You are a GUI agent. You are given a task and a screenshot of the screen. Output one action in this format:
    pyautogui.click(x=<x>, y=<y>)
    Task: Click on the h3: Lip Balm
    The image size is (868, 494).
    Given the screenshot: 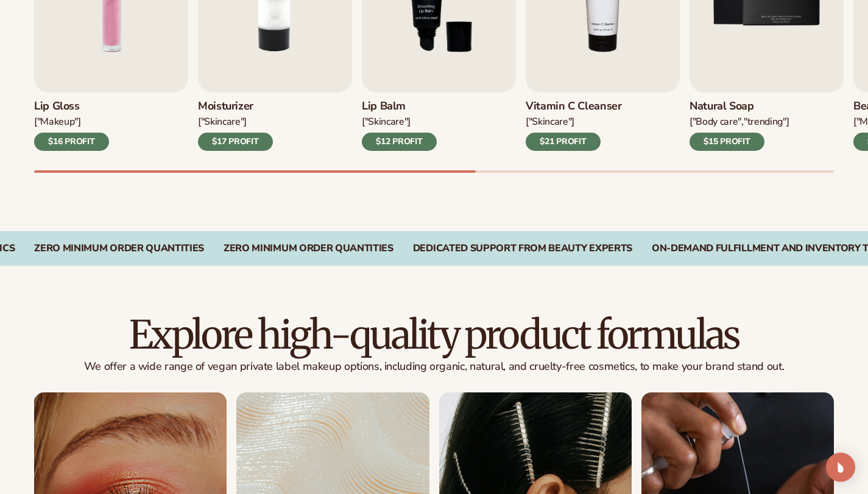 What is the action you would take?
    pyautogui.click(x=399, y=107)
    